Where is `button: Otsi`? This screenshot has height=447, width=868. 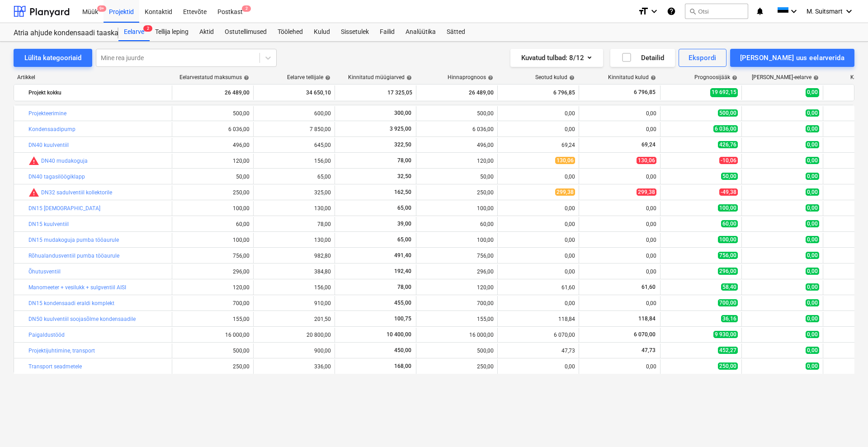
button: Otsi is located at coordinates (716, 12).